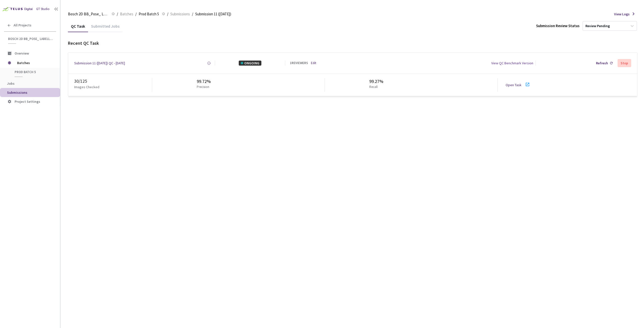 The image size is (644, 328). I want to click on a: Batches, so click(127, 14).